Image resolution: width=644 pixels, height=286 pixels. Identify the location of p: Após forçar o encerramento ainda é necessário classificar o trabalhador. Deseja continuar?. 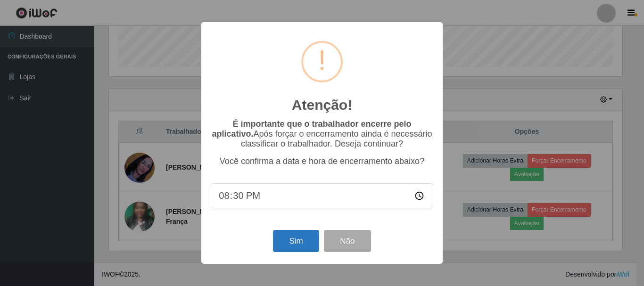
(322, 134).